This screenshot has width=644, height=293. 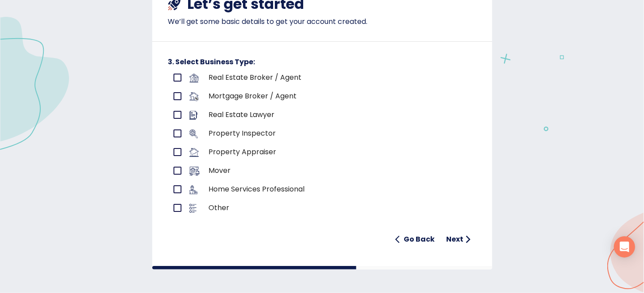 I want to click on p: Real Estate Lawyer, so click(x=323, y=115).